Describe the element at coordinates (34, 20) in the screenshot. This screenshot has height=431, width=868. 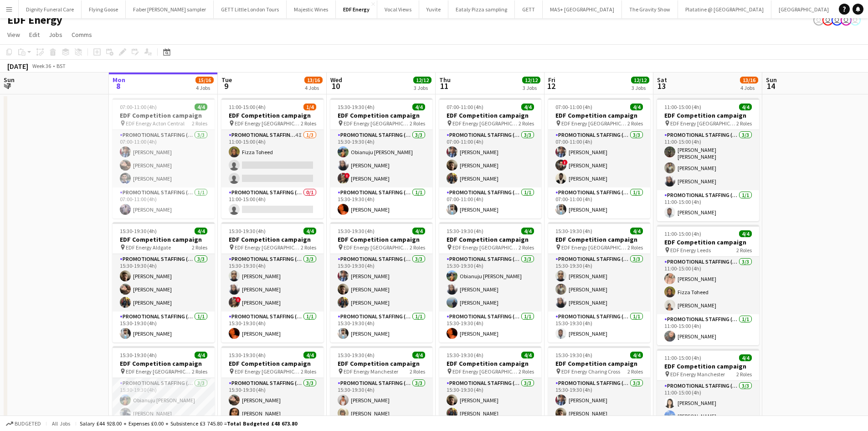
I see `h1: EDF Energy` at that location.